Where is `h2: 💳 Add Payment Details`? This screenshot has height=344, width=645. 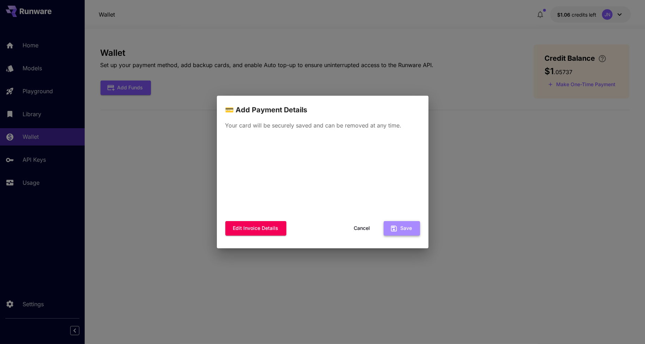 h2: 💳 Add Payment Details is located at coordinates (323, 106).